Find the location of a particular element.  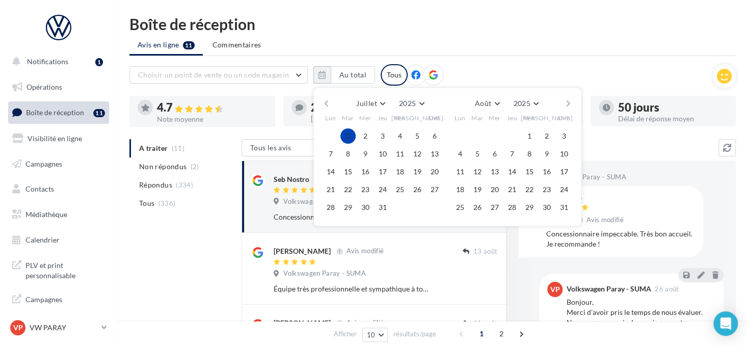

a: Campagnes DataOnDemand is located at coordinates (59, 303).